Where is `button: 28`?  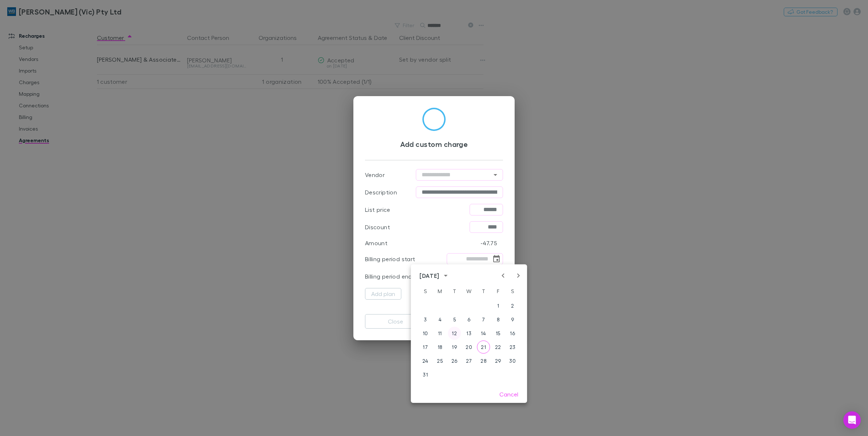
button: 28 is located at coordinates (483, 361).